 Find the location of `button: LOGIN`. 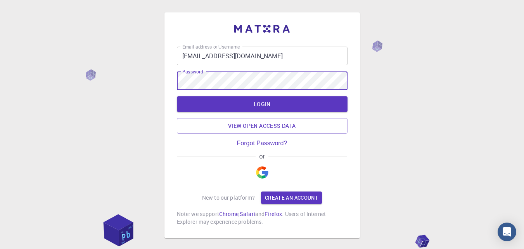

button: LOGIN is located at coordinates (262, 104).